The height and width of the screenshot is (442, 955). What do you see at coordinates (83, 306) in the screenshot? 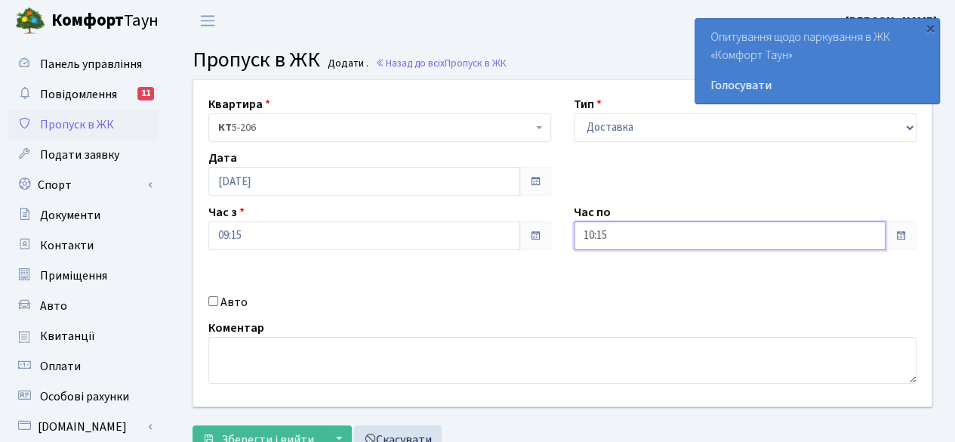
I see `a: Авто` at bounding box center [83, 306].